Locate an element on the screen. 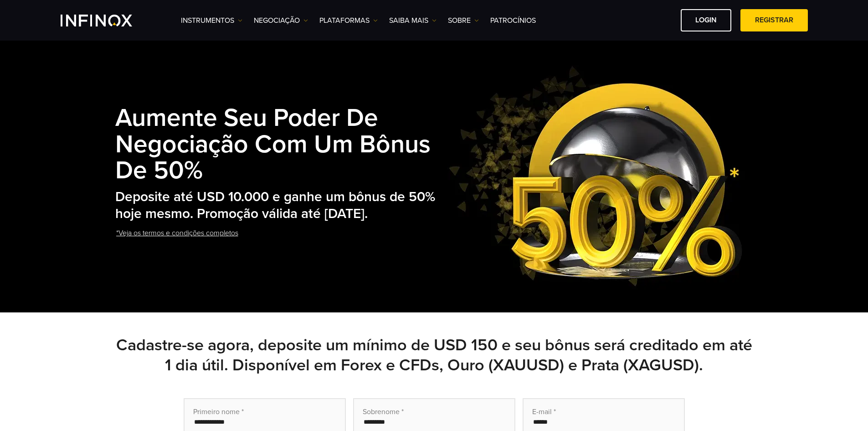  a: Registrar is located at coordinates (774, 20).